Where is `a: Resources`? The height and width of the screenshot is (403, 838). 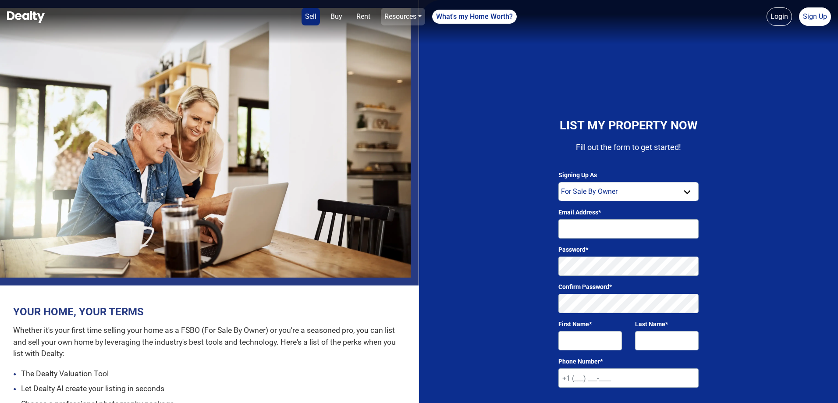
a: Resources is located at coordinates (403, 17).